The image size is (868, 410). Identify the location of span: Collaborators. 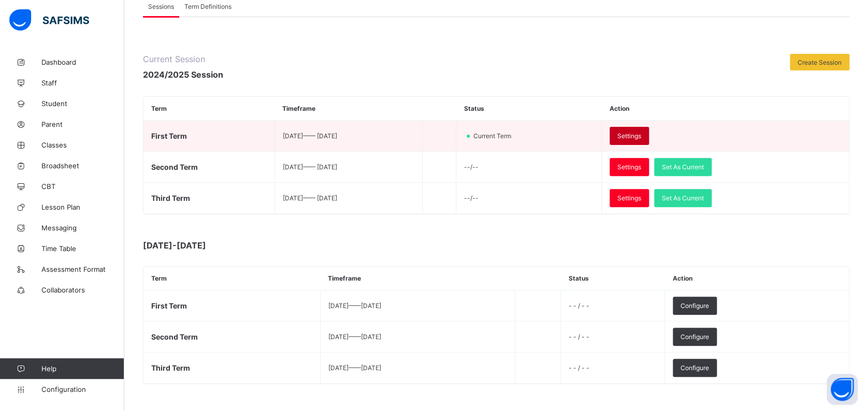
(83, 290).